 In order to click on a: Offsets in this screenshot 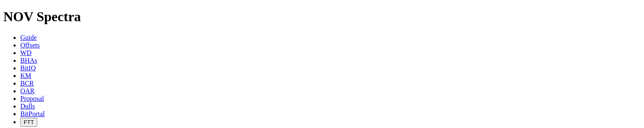, I will do `click(30, 45)`.